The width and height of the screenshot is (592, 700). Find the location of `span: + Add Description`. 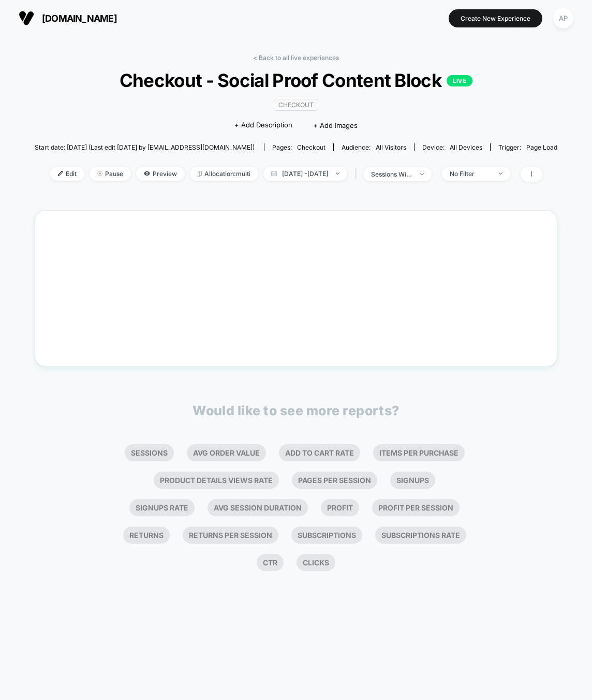

span: + Add Description is located at coordinates (263, 125).